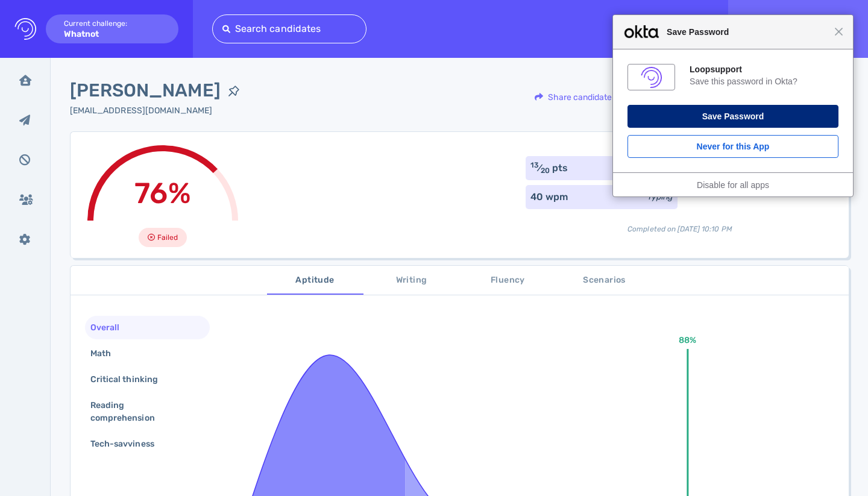  I want to click on span: Aptitude, so click(316, 280).